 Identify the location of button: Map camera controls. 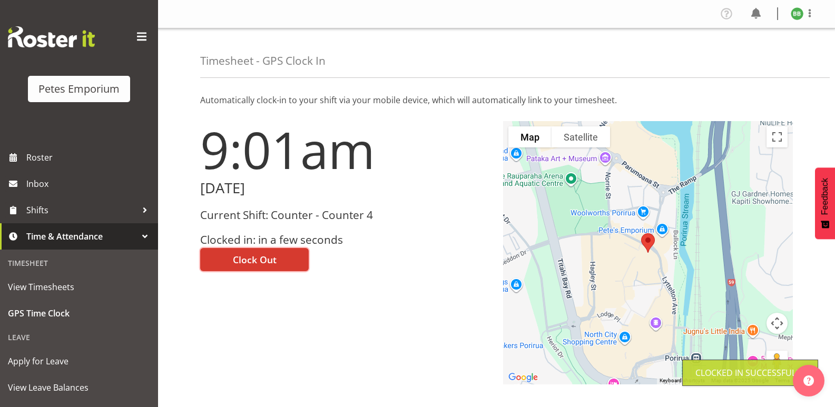
(777, 323).